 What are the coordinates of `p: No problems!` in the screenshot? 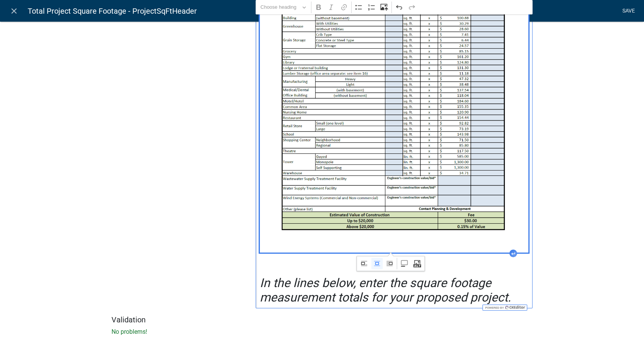 It's located at (322, 332).